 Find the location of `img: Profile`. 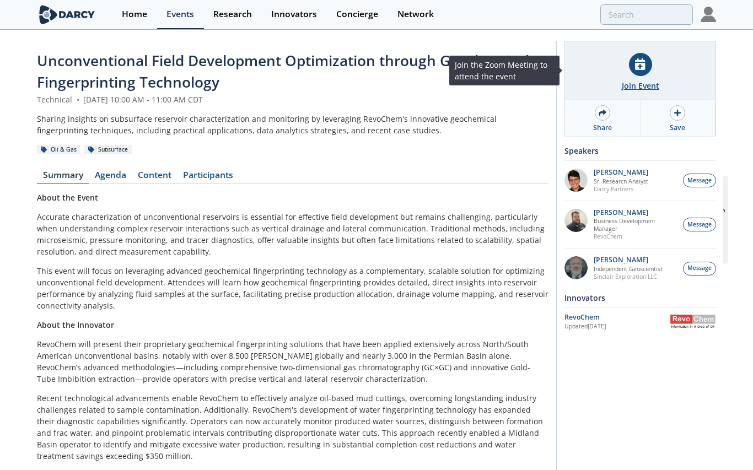

img: Profile is located at coordinates (708, 14).